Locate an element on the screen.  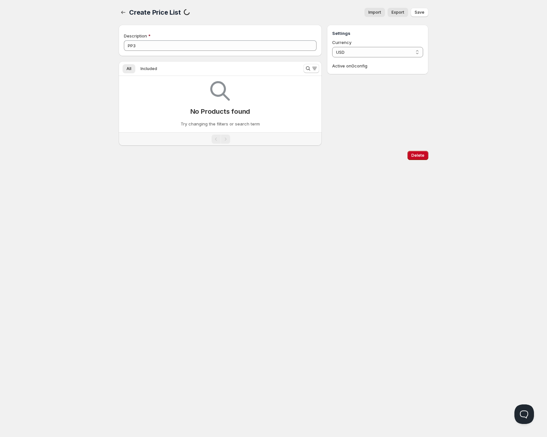
h3: Settings is located at coordinates (378, 33).